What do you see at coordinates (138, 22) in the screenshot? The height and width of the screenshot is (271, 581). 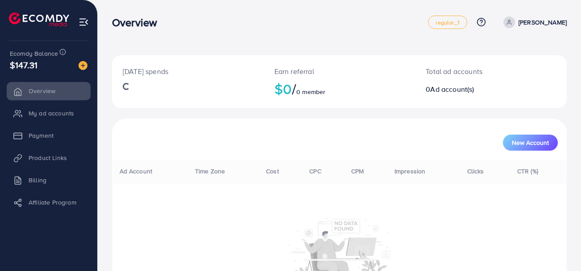 I see `h3: Overview` at bounding box center [138, 22].